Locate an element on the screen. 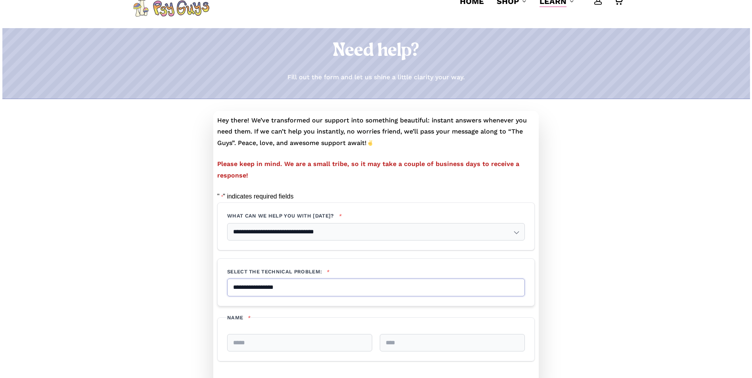 Image resolution: width=752 pixels, height=378 pixels. p: Fill out the form and let us shine a little clarity your way. is located at coordinates (376, 77).